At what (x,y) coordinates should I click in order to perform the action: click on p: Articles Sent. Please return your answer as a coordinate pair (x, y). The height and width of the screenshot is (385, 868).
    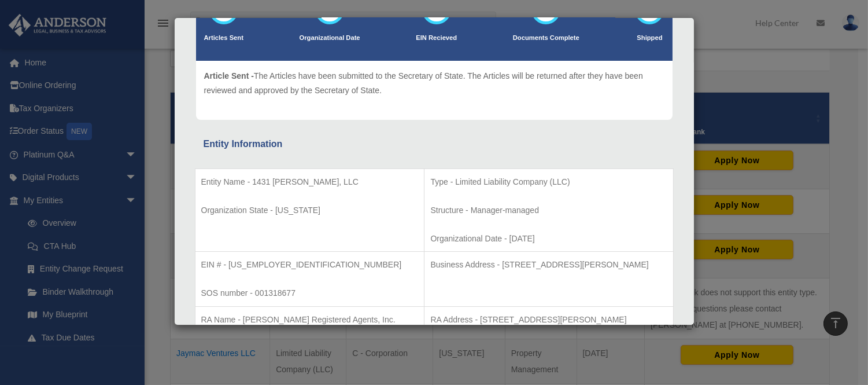
    Looking at the image, I should click on (224, 38).